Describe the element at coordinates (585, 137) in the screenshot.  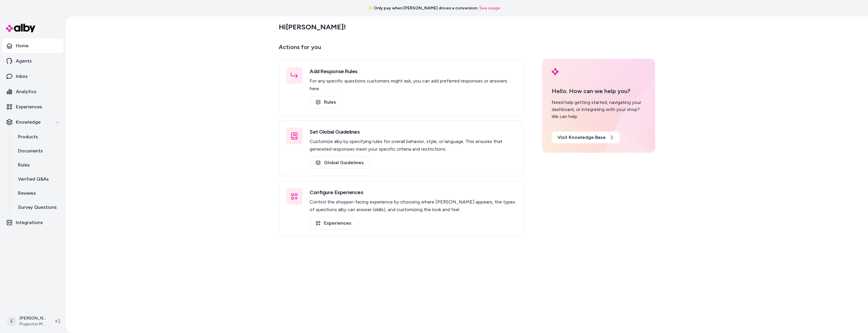
I see `a: Visit Knowledge Base` at that location.